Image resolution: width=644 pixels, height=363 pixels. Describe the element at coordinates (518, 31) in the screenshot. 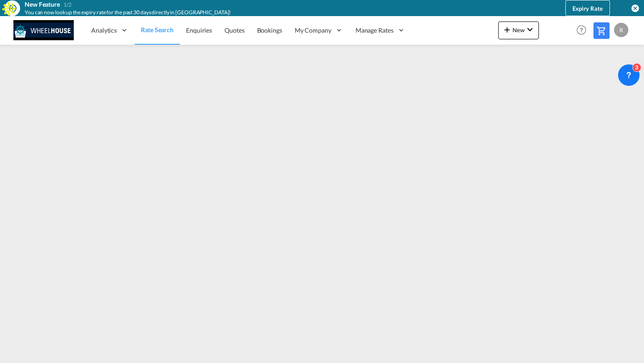

I see `button: icon-plus 400-fgNewicon-chevron-down` at that location.